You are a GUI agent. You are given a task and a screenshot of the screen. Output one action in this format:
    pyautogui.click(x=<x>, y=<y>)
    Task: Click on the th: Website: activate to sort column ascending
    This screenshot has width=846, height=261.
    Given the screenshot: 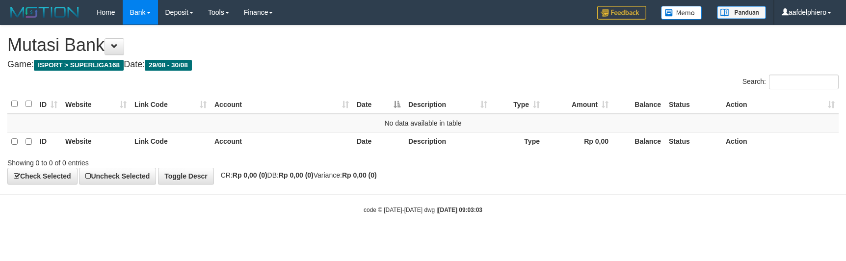 What is the action you would take?
    pyautogui.click(x=96, y=104)
    